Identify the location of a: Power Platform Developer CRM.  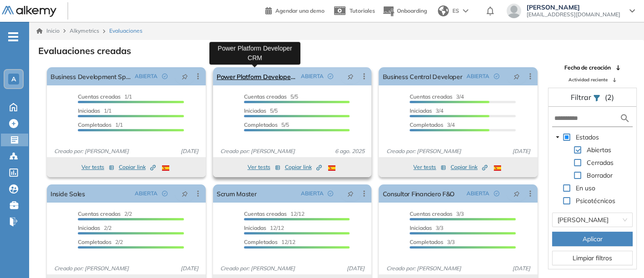
(257, 76).